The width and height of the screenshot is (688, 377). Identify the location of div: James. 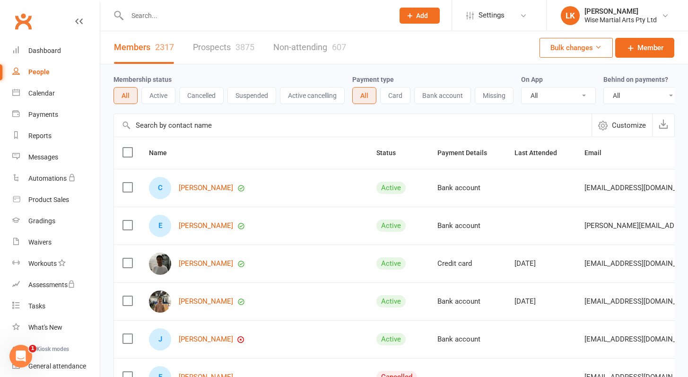
(160, 339).